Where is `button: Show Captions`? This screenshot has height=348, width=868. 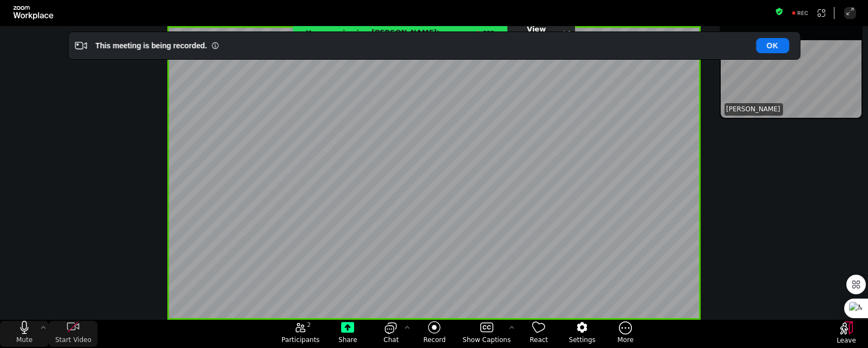 button: Show Captions is located at coordinates (487, 333).